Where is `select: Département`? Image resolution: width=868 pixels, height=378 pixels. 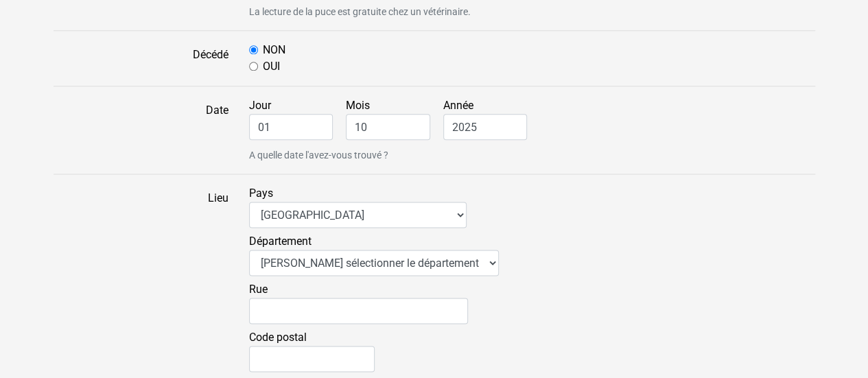 select: Département is located at coordinates (374, 263).